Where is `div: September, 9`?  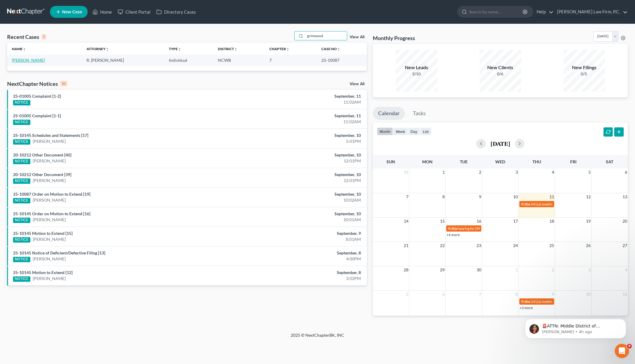
div: September, 9 is located at coordinates (304, 233).